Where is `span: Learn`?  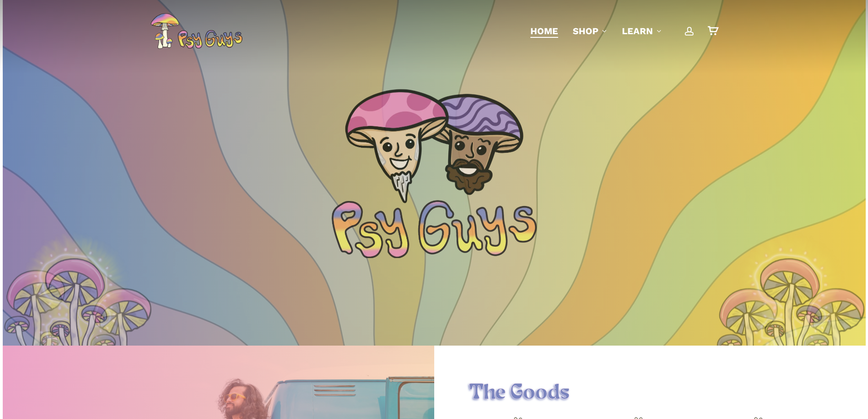 span: Learn is located at coordinates (637, 31).